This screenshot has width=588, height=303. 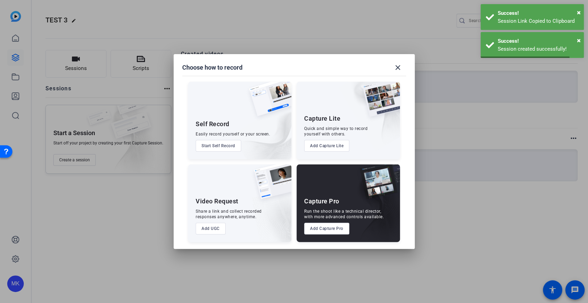 What do you see at coordinates (538, 49) in the screenshot?
I see `div: Session created successfully!` at bounding box center [538, 49].